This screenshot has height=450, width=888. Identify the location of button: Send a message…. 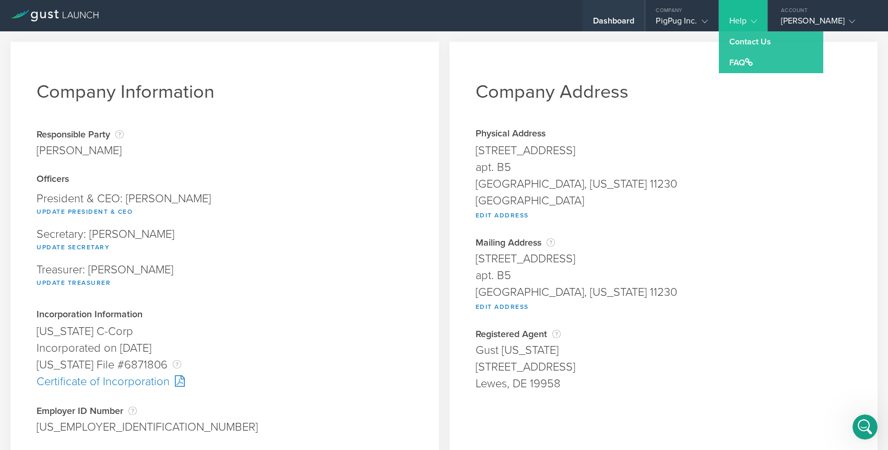
(187, 346).